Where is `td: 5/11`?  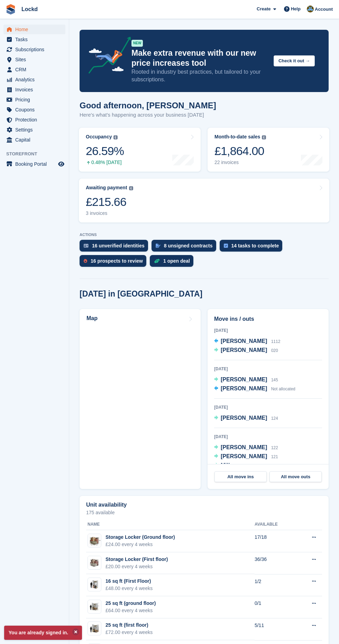
td: 5/11 is located at coordinates (275, 629).